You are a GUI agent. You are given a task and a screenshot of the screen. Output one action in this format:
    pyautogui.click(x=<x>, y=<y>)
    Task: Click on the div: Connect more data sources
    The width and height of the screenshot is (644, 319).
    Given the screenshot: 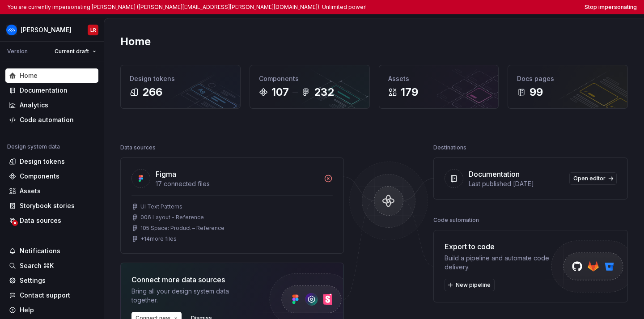 What is the action you would take?
    pyautogui.click(x=192, y=279)
    